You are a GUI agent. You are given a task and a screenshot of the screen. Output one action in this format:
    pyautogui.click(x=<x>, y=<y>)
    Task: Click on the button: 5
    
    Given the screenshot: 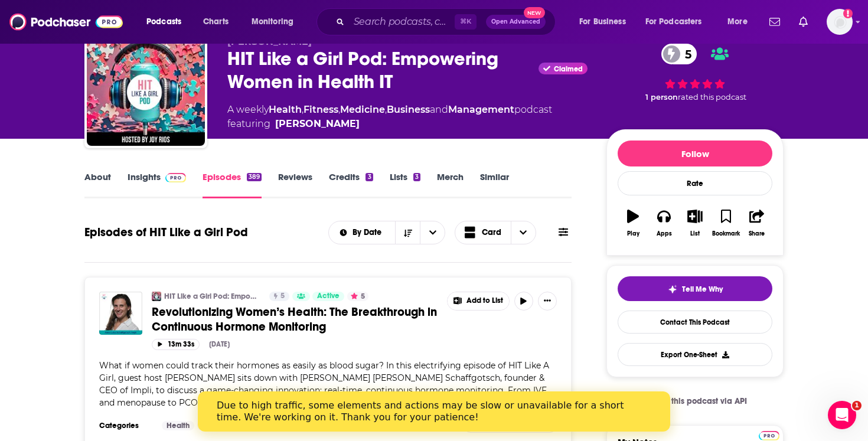 What is the action you would take?
    pyautogui.click(x=358, y=297)
    